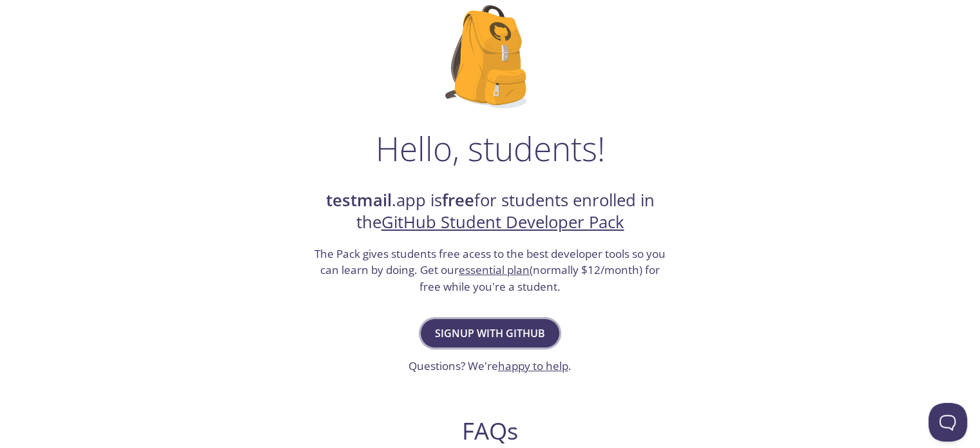 The height and width of the screenshot is (448, 980). Describe the element at coordinates (490, 333) in the screenshot. I see `button: Signup with GitHub` at that location.